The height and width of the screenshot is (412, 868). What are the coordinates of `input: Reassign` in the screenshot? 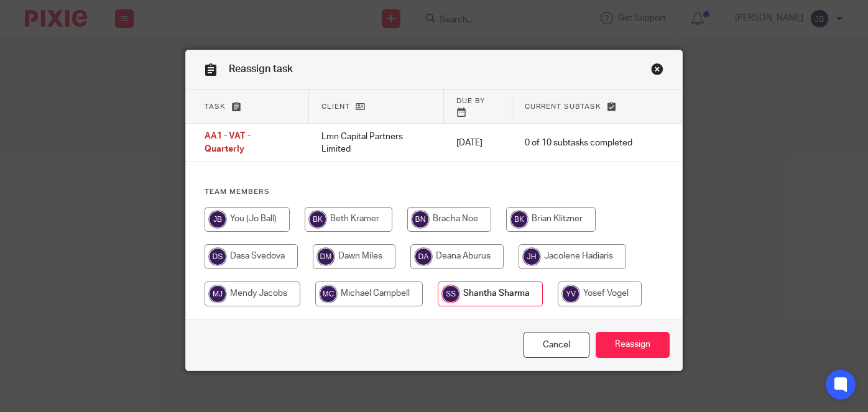 It's located at (633, 345).